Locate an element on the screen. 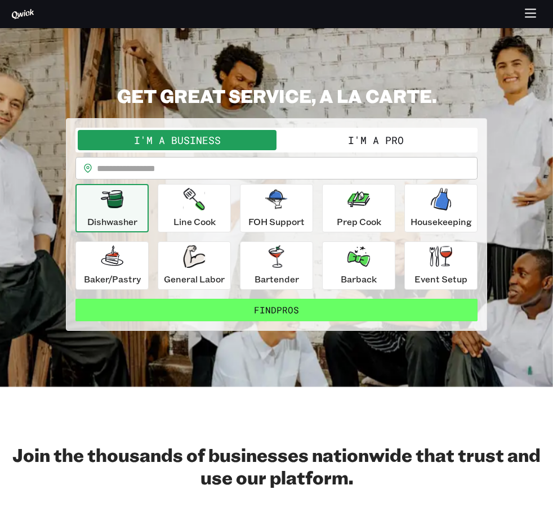 The image size is (553, 512). p: Dishwasher is located at coordinates (112, 222).